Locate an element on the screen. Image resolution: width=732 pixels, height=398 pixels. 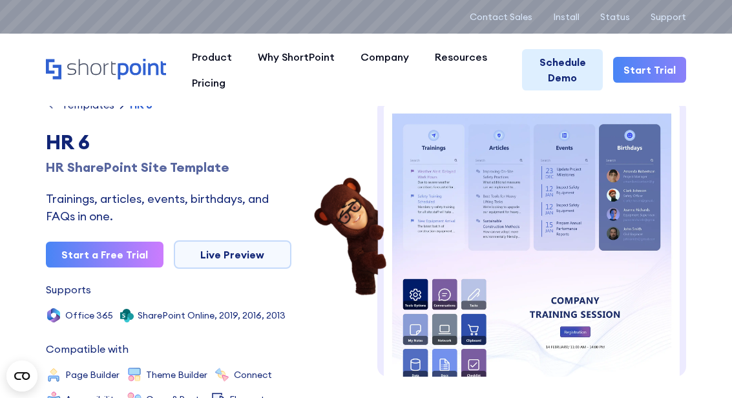
p: Contact Sales is located at coordinates (501, 17).